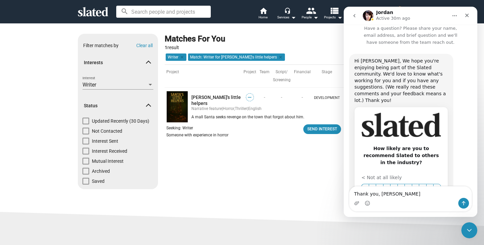 Image resolution: width=484 pixels, height=245 pixels. Describe the element at coordinates (333, 14) in the screenshot. I see `button: Projects` at that location.